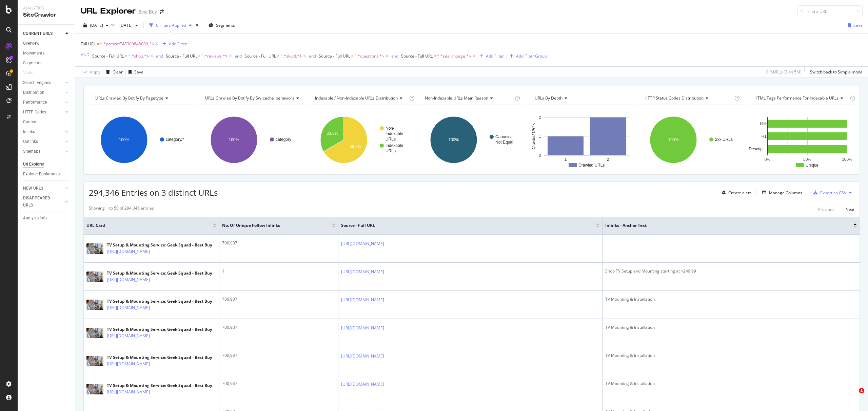  I want to click on div: Manage Columns, so click(785, 193).